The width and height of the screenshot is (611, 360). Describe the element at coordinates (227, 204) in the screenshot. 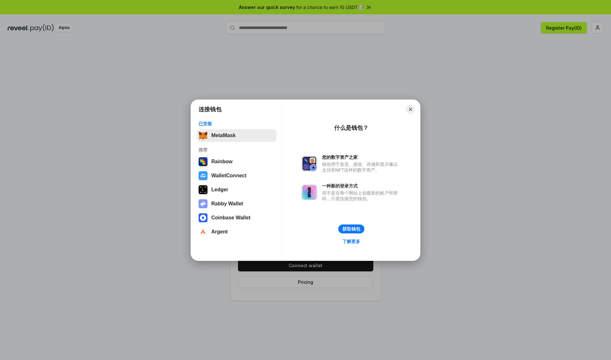

I see `div: Rabby Wallet` at that location.